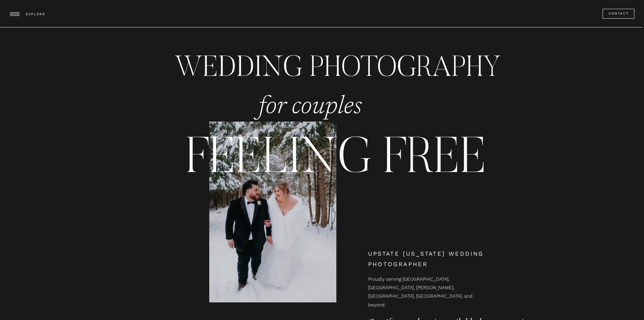  I want to click on h3: EXPLORE, so click(36, 14).